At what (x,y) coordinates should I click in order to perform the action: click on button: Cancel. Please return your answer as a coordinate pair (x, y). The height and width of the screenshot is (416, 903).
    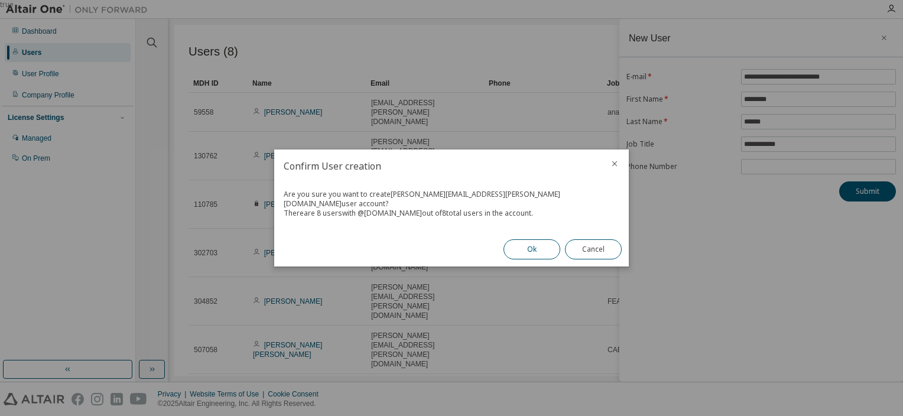
    Looking at the image, I should click on (594, 249).